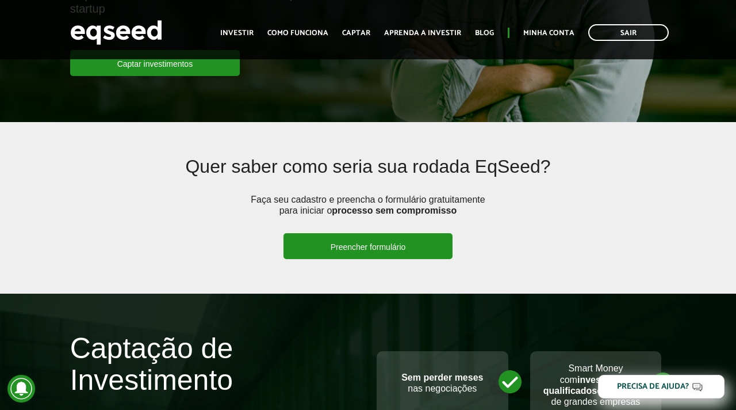  I want to click on a: Preencher formulário, so click(368, 246).